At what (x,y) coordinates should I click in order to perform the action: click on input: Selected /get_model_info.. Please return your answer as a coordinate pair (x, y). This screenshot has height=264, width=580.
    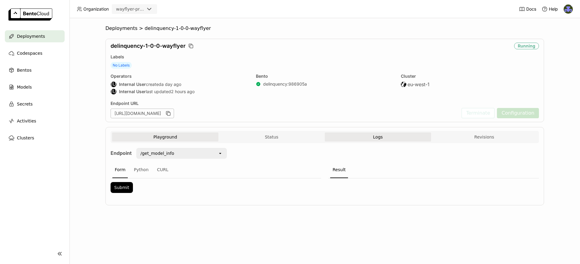
    Looking at the image, I should click on (175, 153).